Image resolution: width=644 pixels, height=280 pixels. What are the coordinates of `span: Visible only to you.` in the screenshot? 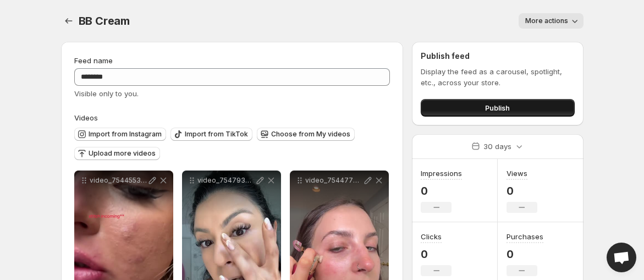 It's located at (106, 93).